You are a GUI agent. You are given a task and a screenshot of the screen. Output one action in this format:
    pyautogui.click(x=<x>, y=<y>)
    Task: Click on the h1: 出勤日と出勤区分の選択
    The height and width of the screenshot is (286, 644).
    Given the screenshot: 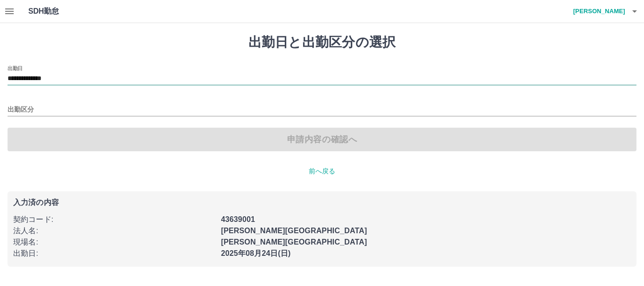 What is the action you would take?
    pyautogui.click(x=322, y=42)
    